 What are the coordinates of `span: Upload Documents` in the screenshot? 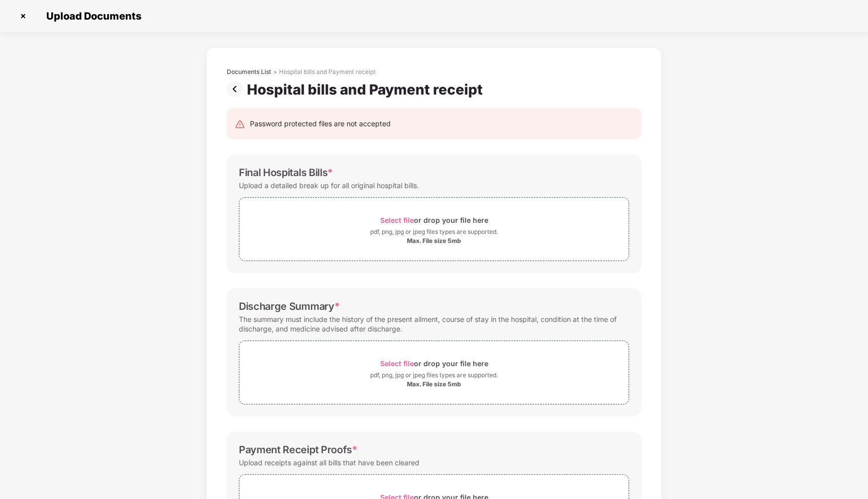 It's located at (91, 16).